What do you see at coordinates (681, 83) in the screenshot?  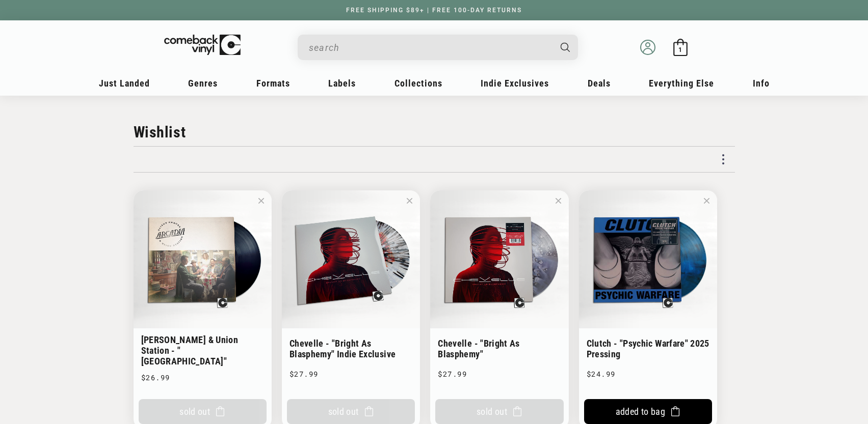 I see `span: Everything Else` at bounding box center [681, 83].